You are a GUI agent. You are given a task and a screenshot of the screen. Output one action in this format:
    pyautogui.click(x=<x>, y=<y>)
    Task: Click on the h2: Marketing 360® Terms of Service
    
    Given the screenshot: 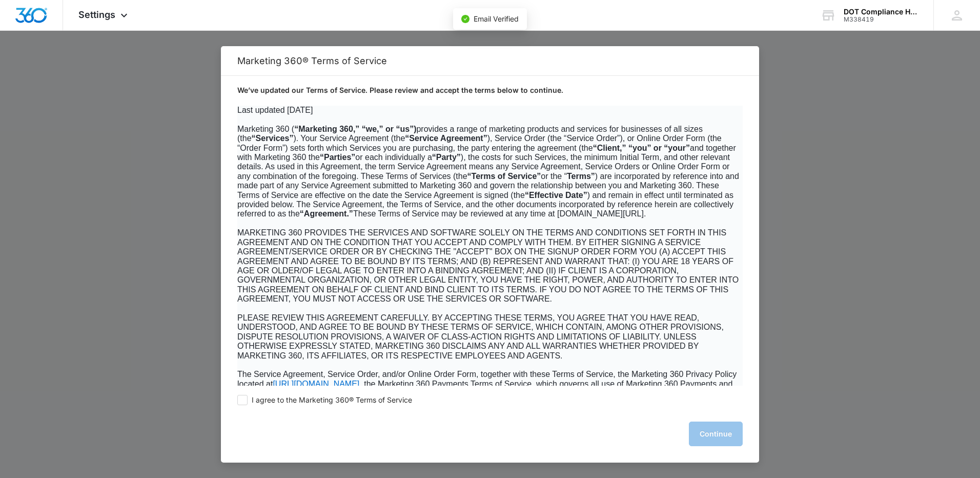 What is the action you would take?
    pyautogui.click(x=490, y=60)
    